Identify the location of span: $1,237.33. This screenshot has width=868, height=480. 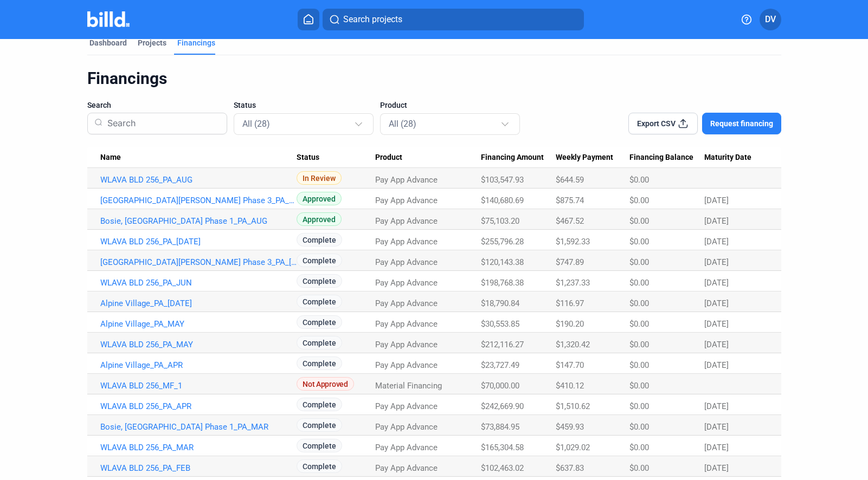
(573, 283).